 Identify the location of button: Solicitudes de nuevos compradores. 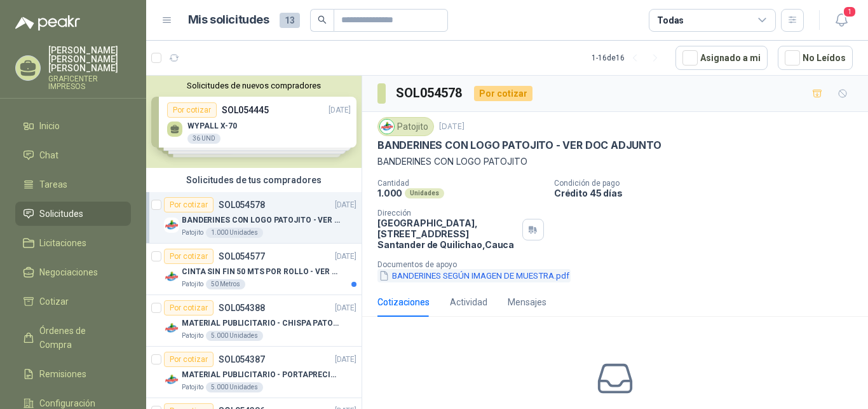
(253, 86).